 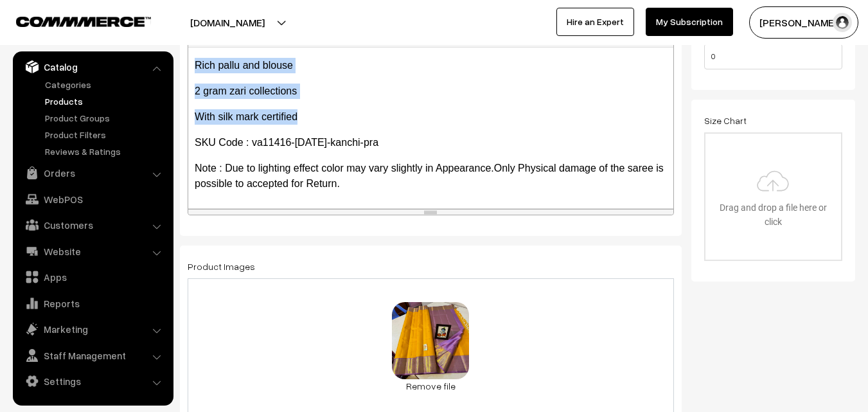 What do you see at coordinates (105, 118) in the screenshot?
I see `a: Product Groups` at bounding box center [105, 118].